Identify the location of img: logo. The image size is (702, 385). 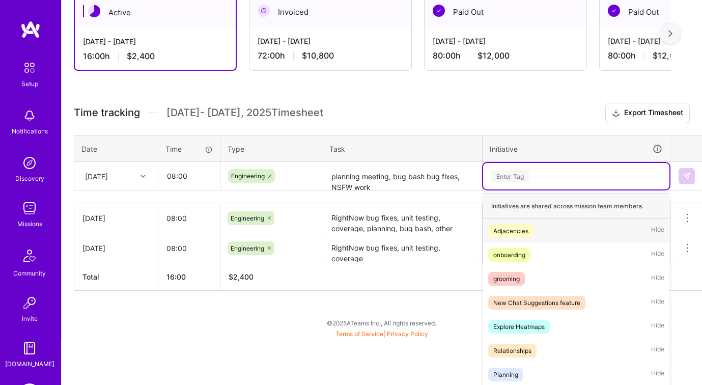
(31, 30).